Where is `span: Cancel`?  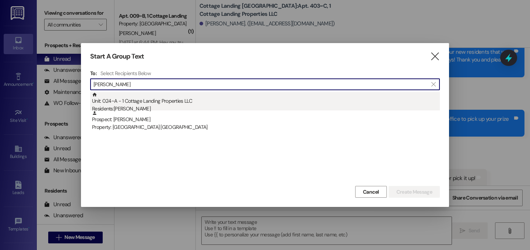 span: Cancel is located at coordinates (371, 192).